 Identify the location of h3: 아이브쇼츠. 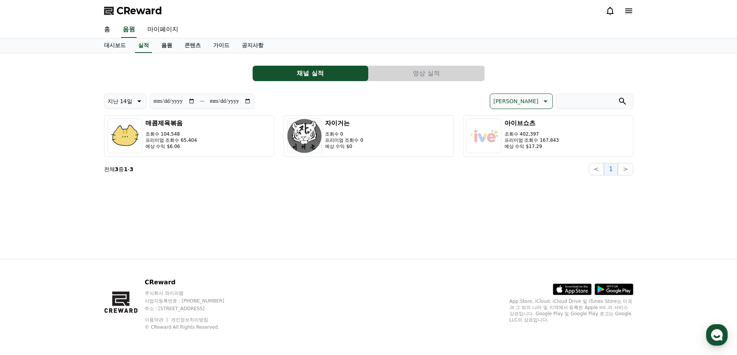
(531, 123).